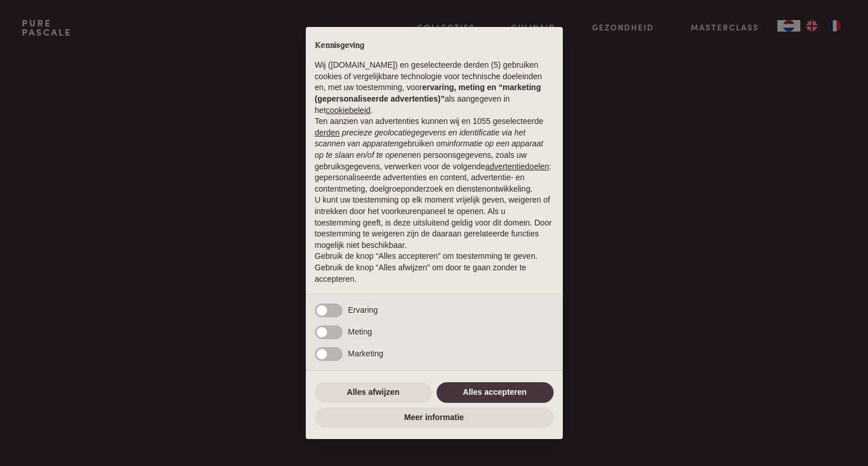 This screenshot has height=466, width=868. What do you see at coordinates (420, 139) in the screenshot?
I see `em: precieze geolocatiegegevens en identificatie via het scannen van apparaten` at bounding box center [420, 139].